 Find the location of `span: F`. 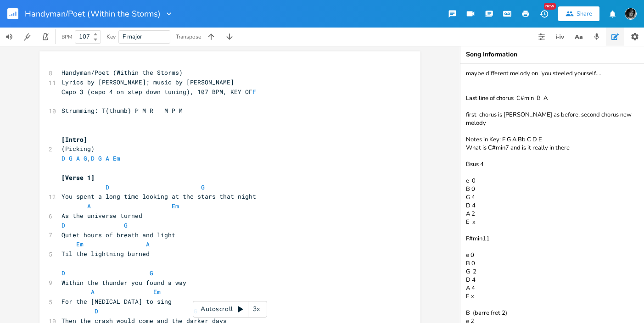

span: F is located at coordinates (254, 92).